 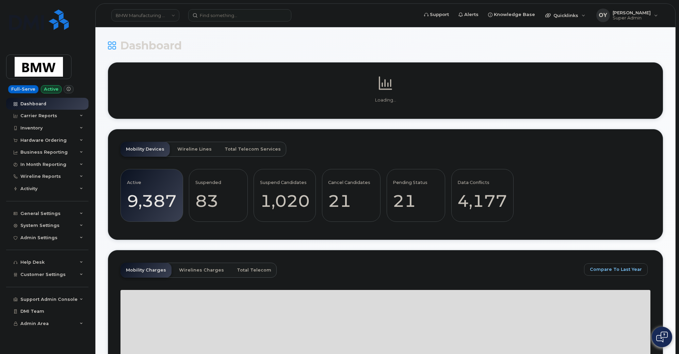 What do you see at coordinates (218, 195) in the screenshot?
I see `a: Suspended 83` at bounding box center [218, 195].